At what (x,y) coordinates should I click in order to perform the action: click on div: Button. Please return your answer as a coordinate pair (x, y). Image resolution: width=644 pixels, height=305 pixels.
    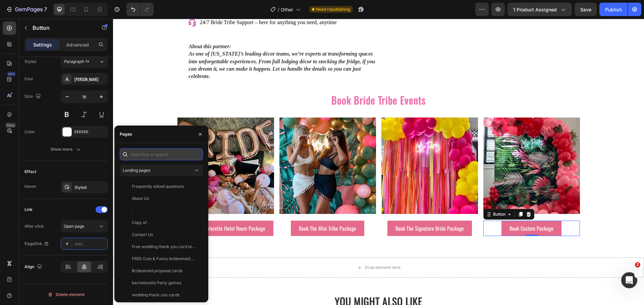
    Looking at the image, I should click on (386, 196).